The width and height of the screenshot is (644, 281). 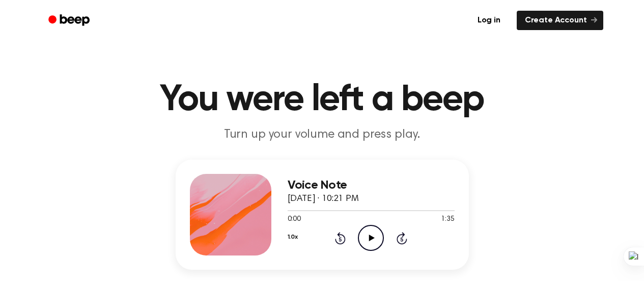 What do you see at coordinates (294, 219) in the screenshot?
I see `span: 0:00` at bounding box center [294, 219].